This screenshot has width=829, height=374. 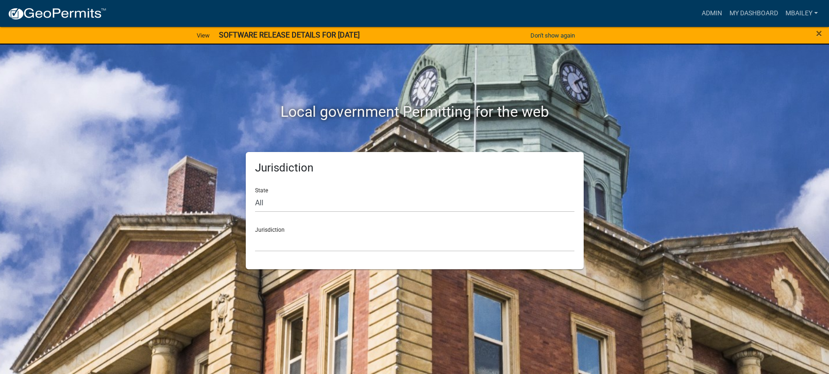 What do you see at coordinates (415, 168) in the screenshot?
I see `h5: Jurisdiction` at bounding box center [415, 168].